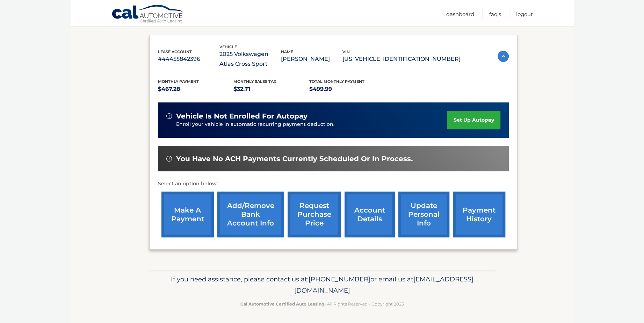 This screenshot has width=644, height=323. What do you see at coordinates (148, 15) in the screenshot?
I see `a: Cal Automotive` at bounding box center [148, 15].